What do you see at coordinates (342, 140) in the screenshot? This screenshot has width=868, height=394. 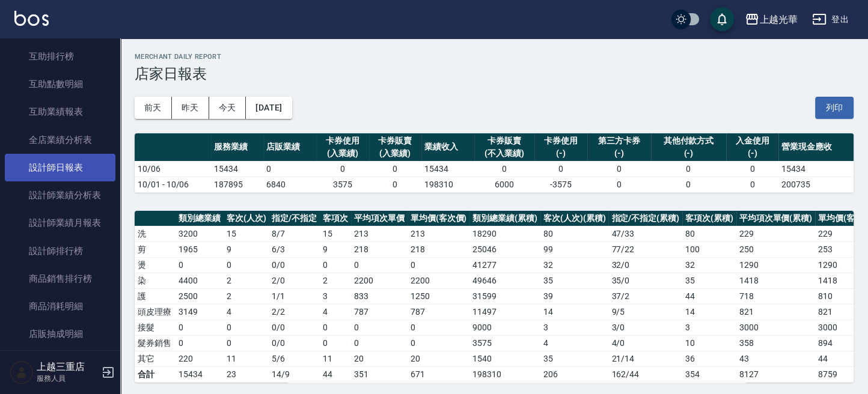 I see `div: 卡券使用` at bounding box center [342, 140].